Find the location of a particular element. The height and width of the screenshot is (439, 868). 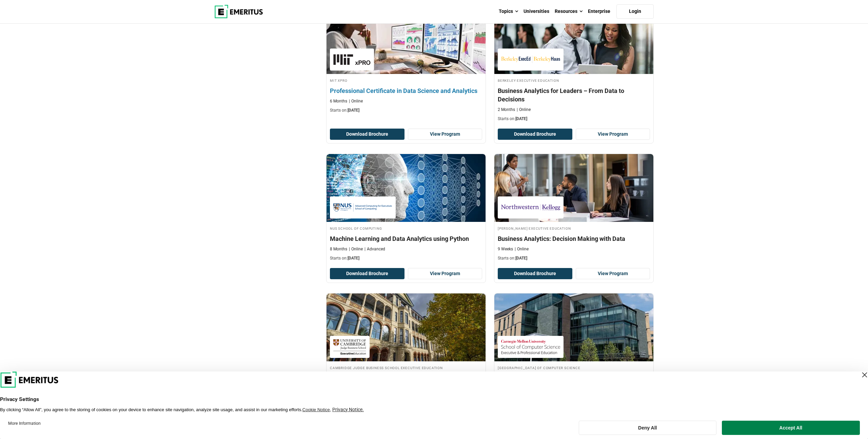

img: NUS School of Computing is located at coordinates (363, 207).